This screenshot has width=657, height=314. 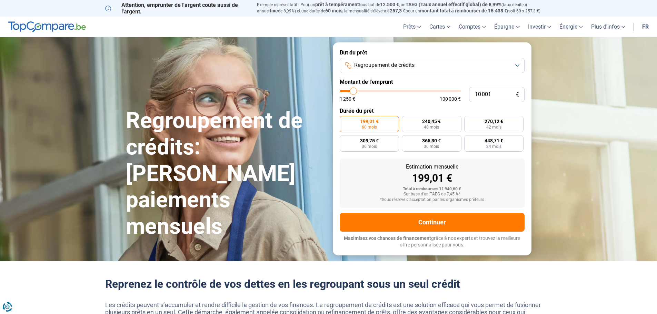 What do you see at coordinates (389, 4) in the screenshot?
I see `span: 12.500 €` at bounding box center [389, 4].